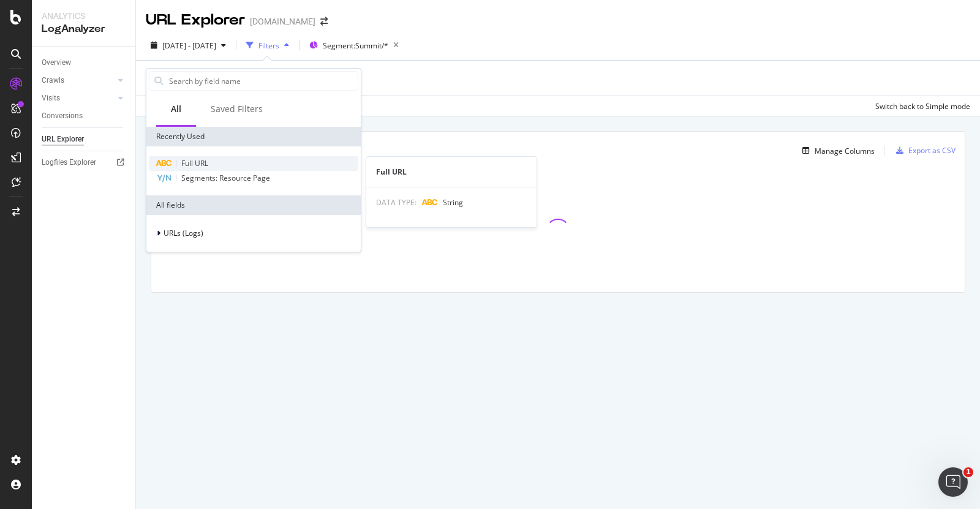 This screenshot has width=980, height=509. What do you see at coordinates (268, 45) in the screenshot?
I see `button: Filters` at bounding box center [268, 45].